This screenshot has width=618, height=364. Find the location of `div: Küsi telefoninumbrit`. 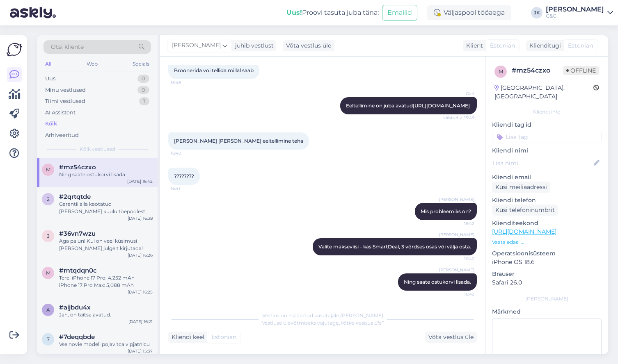

div: Küsi telefoninumbrit is located at coordinates (525, 210).